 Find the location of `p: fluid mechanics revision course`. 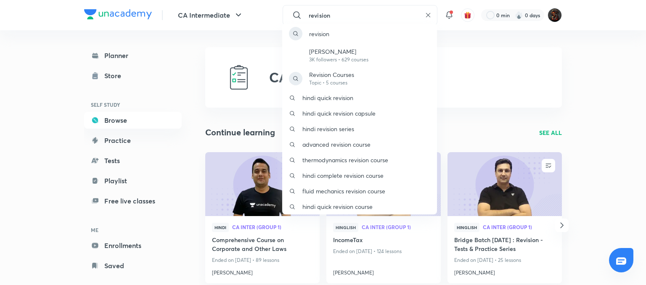

p: fluid mechanics revision course is located at coordinates (344, 191).